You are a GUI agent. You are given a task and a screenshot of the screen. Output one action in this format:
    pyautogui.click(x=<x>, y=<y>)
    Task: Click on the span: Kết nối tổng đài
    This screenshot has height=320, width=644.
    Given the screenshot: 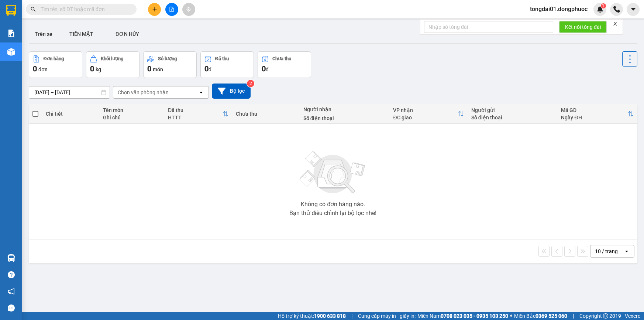 What is the action you would take?
    pyautogui.click(x=583, y=27)
    